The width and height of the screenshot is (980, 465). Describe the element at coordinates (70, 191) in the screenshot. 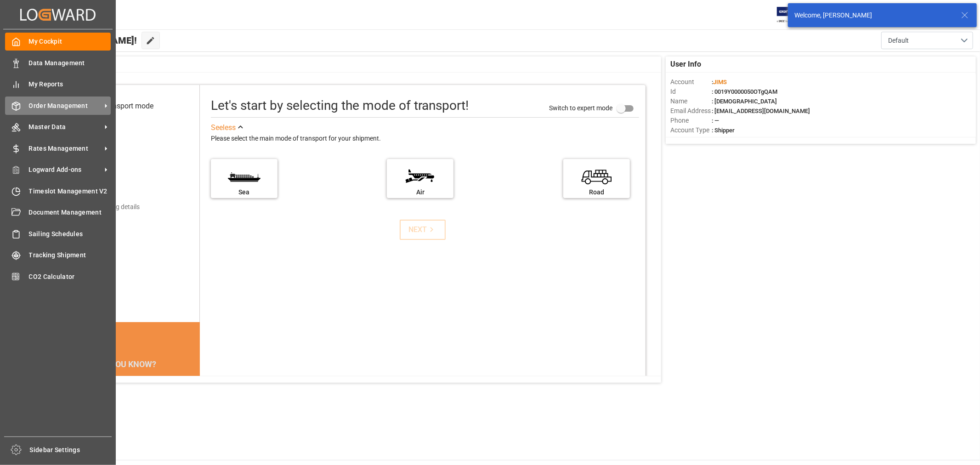

I see `span: Timeslot Management V2` at that location.